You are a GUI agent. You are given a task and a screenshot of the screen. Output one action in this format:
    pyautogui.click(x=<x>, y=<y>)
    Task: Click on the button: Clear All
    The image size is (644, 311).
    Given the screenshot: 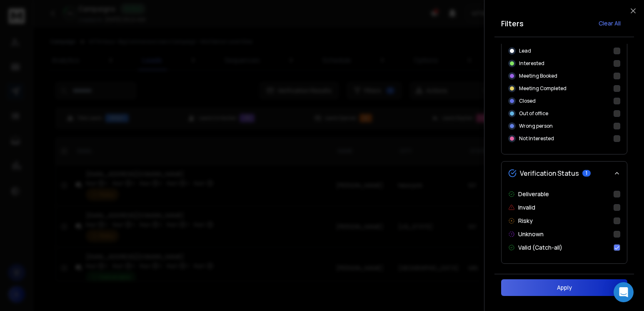 What is the action you would take?
    pyautogui.click(x=610, y=23)
    